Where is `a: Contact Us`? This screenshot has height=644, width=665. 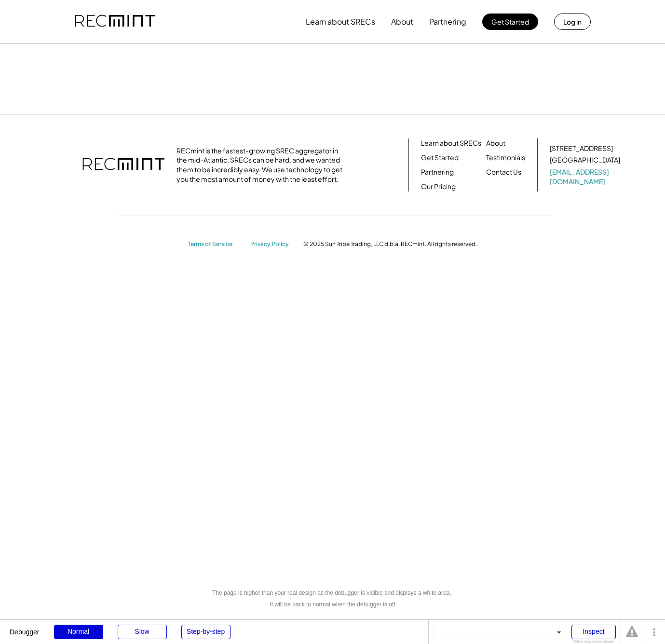
a: Contact Us is located at coordinates (504, 172).